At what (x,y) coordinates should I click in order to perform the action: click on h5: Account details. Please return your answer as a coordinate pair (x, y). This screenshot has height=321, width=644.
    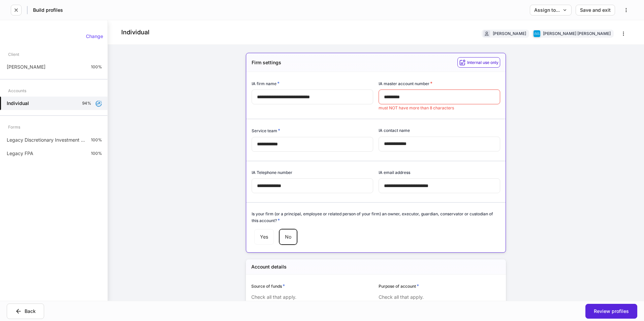
    Looking at the image, I should click on (268, 267).